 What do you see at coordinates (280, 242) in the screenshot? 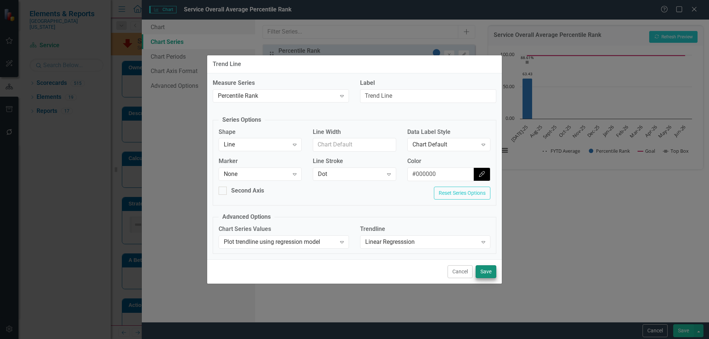
I see `div: Plot trendline using regression model` at bounding box center [280, 242].